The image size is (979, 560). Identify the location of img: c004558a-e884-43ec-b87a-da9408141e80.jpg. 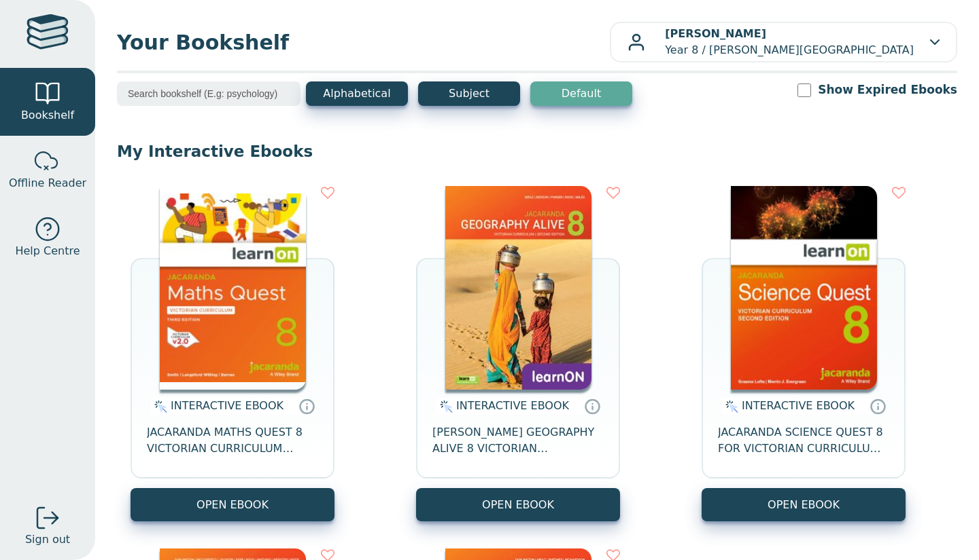
(233, 288).